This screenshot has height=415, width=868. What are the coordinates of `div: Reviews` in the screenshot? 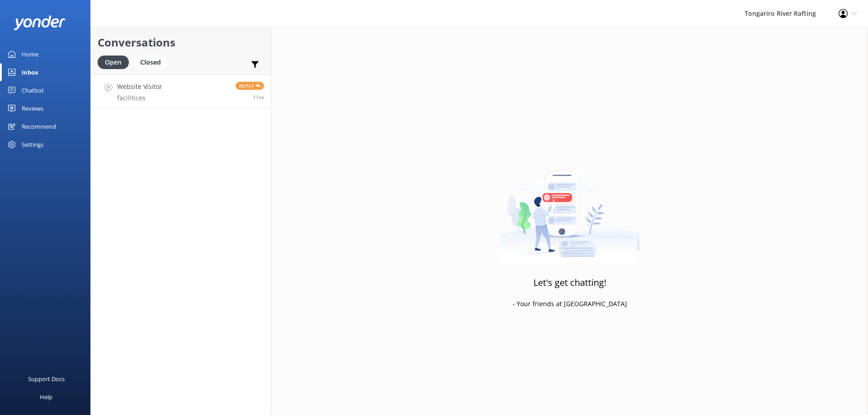 It's located at (32, 109).